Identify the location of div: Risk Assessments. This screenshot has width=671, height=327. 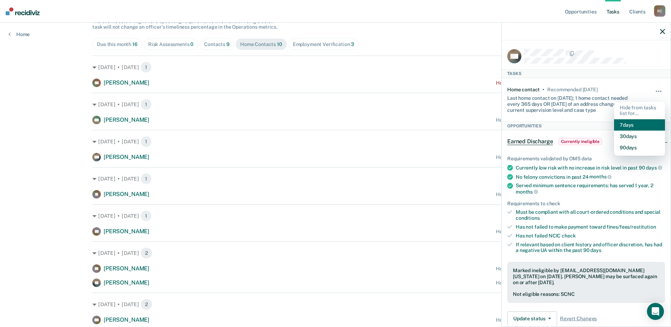
(171, 44).